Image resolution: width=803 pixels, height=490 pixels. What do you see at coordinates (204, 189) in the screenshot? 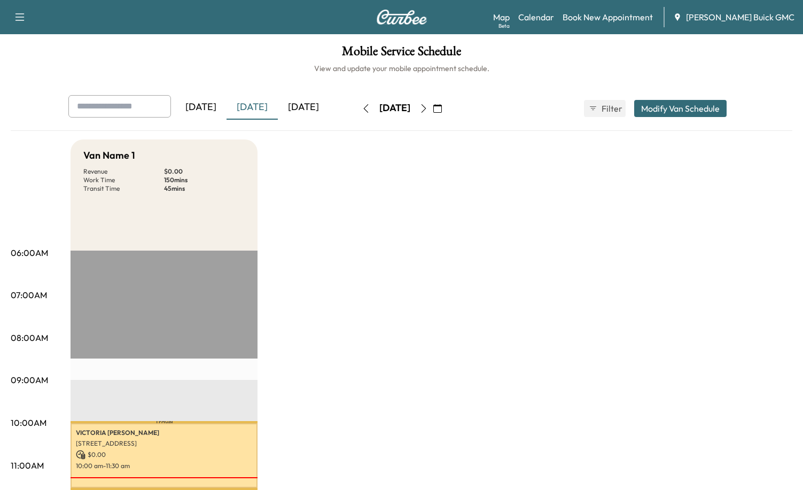
I see `p: 45 mins` at bounding box center [204, 189].